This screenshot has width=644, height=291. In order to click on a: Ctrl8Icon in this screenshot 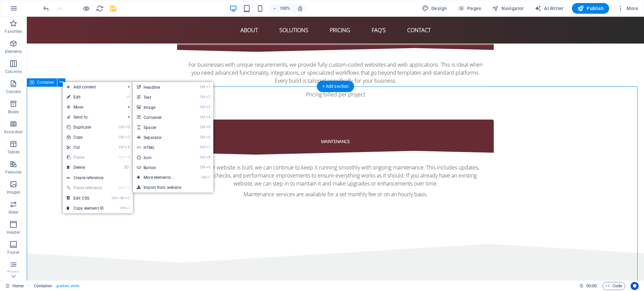, I will do `click(160, 158)`.